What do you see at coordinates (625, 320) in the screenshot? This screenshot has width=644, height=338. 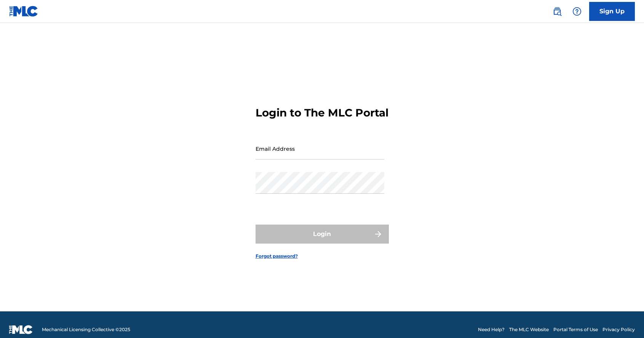 I see `div: Chat Widget` at bounding box center [625, 320].